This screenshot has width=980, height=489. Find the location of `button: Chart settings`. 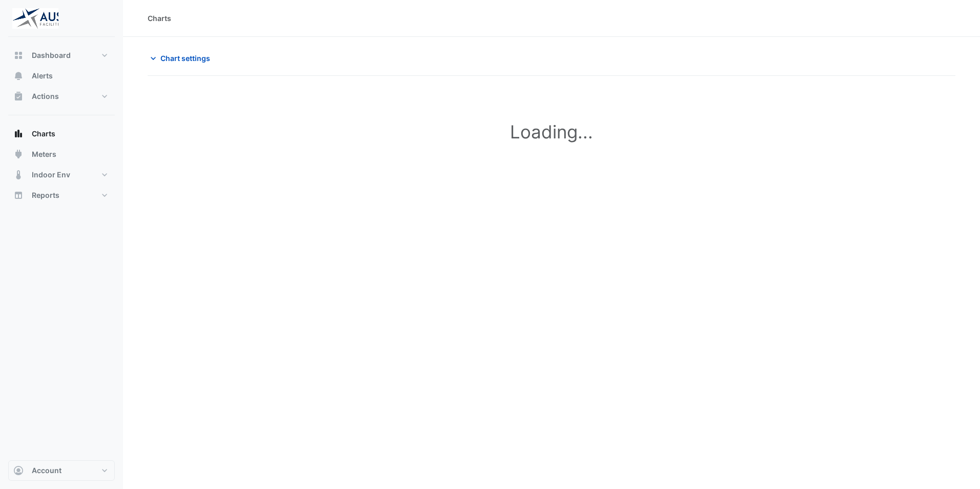

button: Chart settings is located at coordinates (182, 58).